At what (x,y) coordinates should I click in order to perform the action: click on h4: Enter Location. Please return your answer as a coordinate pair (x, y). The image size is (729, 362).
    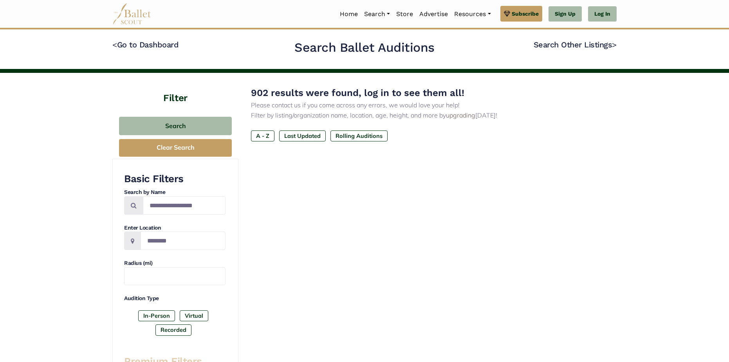
    Looking at the image, I should click on (175, 228).